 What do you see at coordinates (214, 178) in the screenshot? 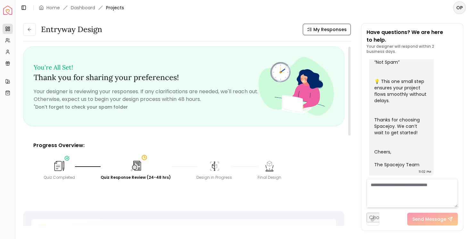
I see `div: Design in Progress` at bounding box center [214, 178].